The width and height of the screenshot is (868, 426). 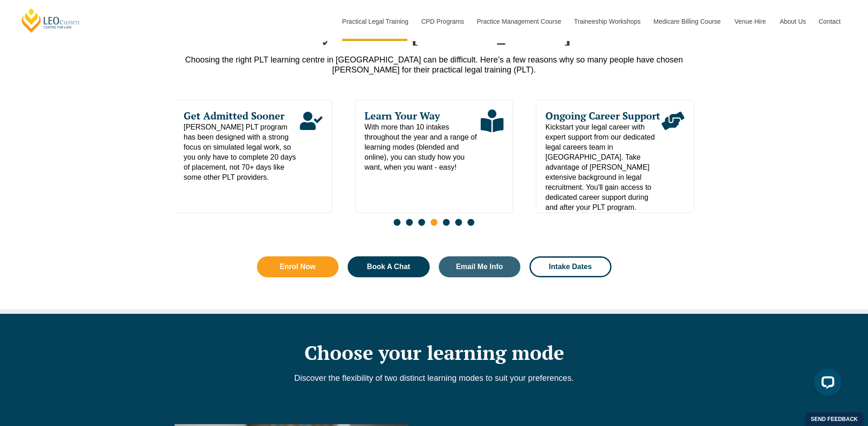 What do you see at coordinates (519, 21) in the screenshot?
I see `a: Practice Management Course` at bounding box center [519, 21].